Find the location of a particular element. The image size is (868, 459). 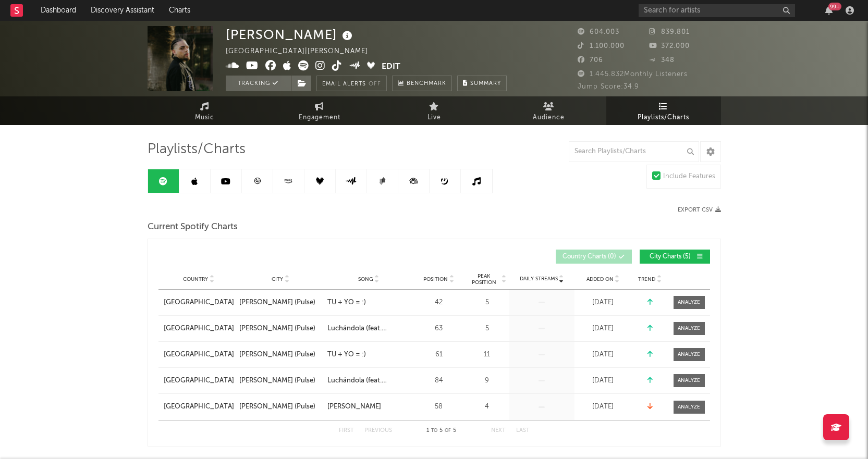

span: Country is located at coordinates (196, 279).